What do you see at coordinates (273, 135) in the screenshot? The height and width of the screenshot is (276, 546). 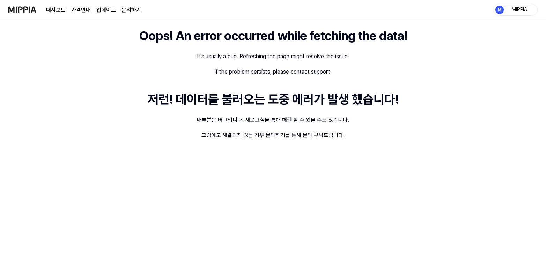 I see `div: 그럼에도 해결되지 않는 경우 문의하기를 통해 문의 부탁드립니다.` at bounding box center [273, 135].